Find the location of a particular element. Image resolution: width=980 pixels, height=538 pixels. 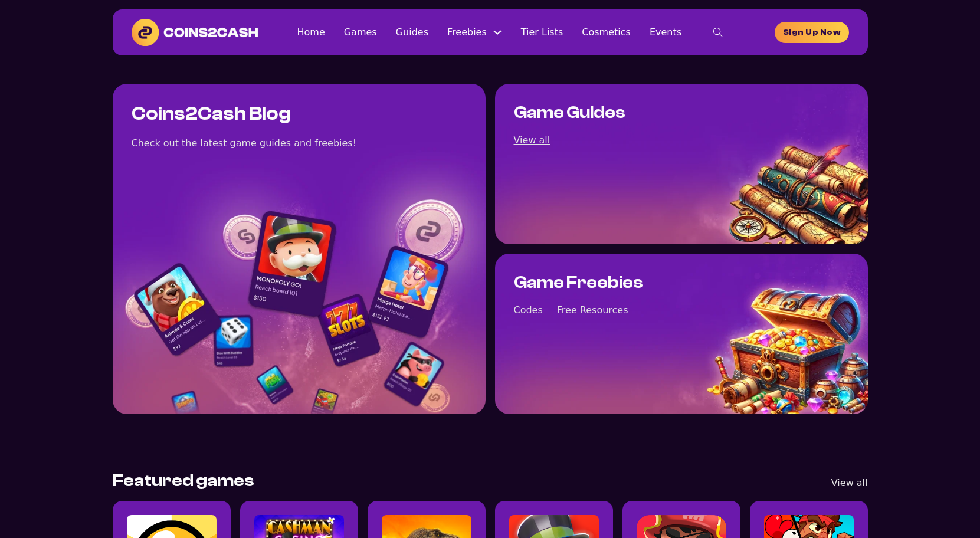

button: toggle search is located at coordinates (717, 33).